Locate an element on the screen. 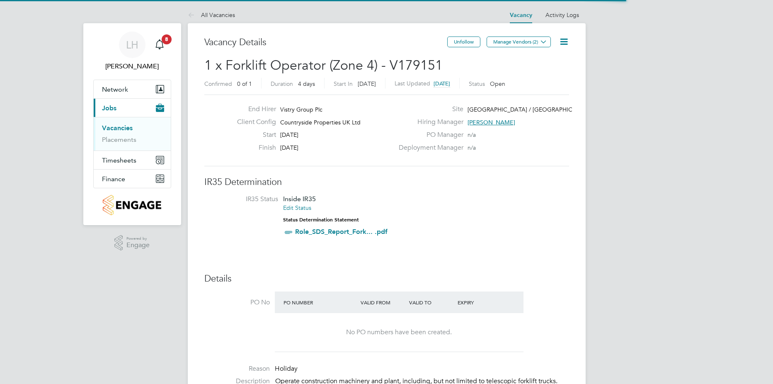 The height and width of the screenshot is (384, 773). span: Holiday is located at coordinates (286, 369).